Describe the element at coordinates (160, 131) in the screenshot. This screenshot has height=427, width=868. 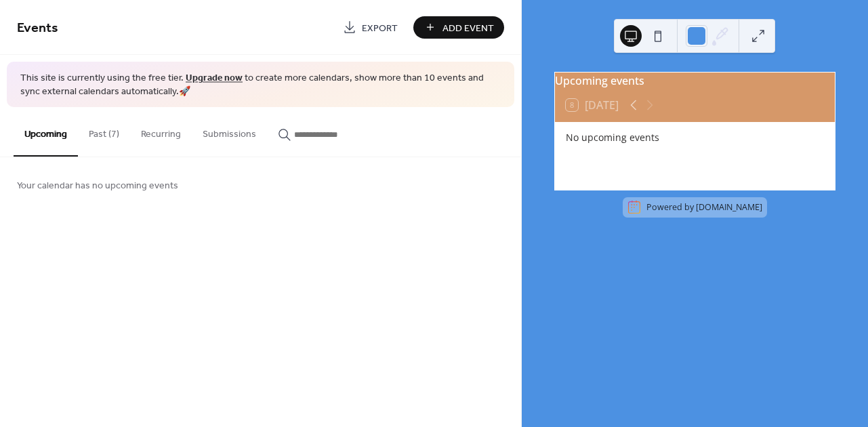
I see `button: Recurring` at that location.